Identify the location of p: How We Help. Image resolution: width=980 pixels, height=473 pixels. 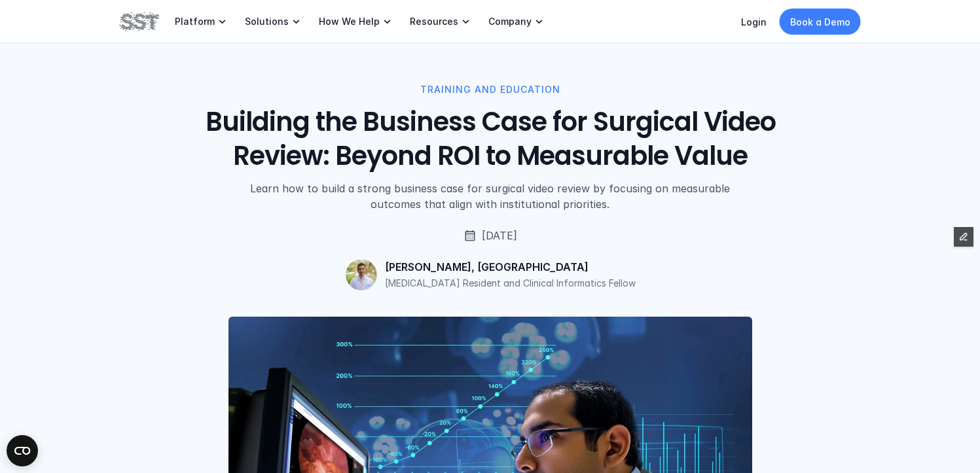
(349, 21).